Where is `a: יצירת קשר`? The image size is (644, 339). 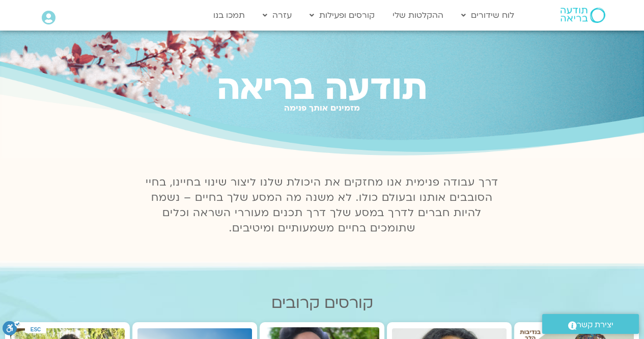 a: יצירת קשר is located at coordinates (591, 324).